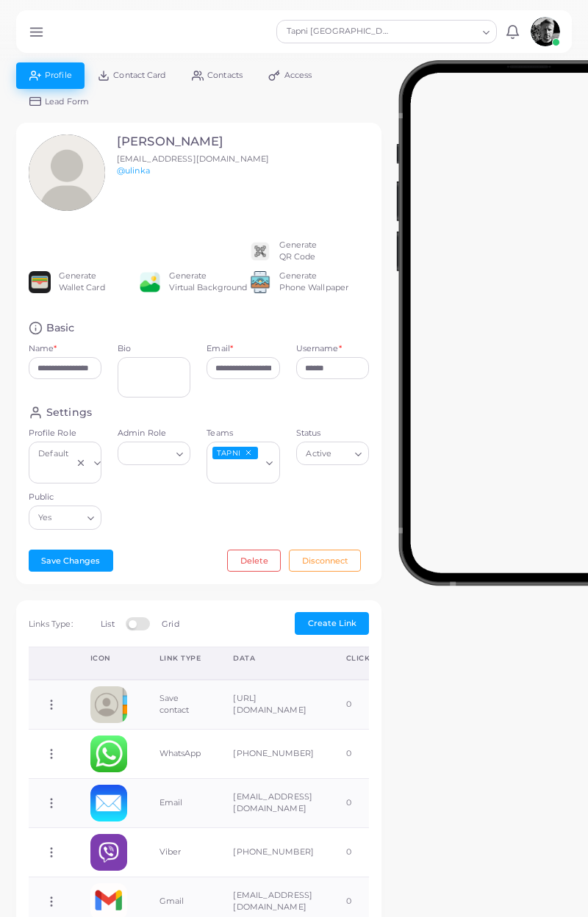  What do you see at coordinates (332, 434) in the screenshot?
I see `label: Status` at bounding box center [332, 434].